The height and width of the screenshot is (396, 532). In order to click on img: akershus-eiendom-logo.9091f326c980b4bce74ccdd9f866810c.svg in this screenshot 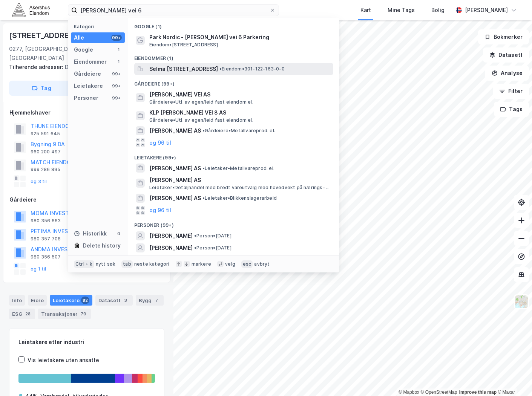, I will do `click(31, 10)`.